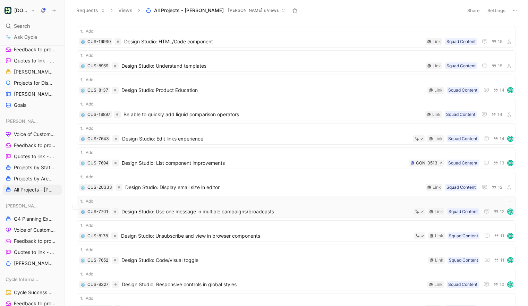 The image size is (528, 306). What do you see at coordinates (297, 280) in the screenshot?
I see `a: Add💠CUS-9327Design Studio: Responsive controls in global stylesSquad ContentLink10avatar` at bounding box center [297, 280].